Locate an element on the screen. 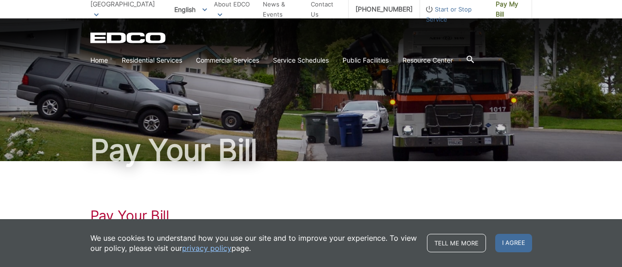 The width and height of the screenshot is (622, 267). a: Tell me more is located at coordinates (457, 243).